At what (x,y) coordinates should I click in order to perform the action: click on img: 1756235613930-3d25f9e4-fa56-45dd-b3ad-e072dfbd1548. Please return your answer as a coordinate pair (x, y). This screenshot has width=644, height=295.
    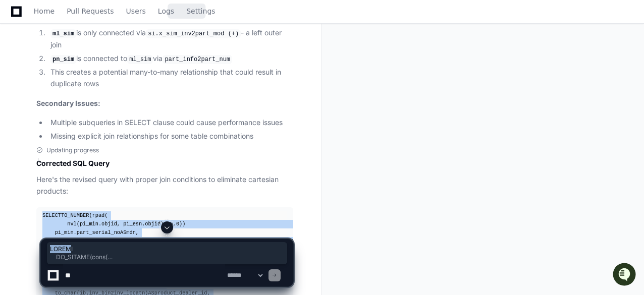
    Looking at the image, I should click on (19, 84).